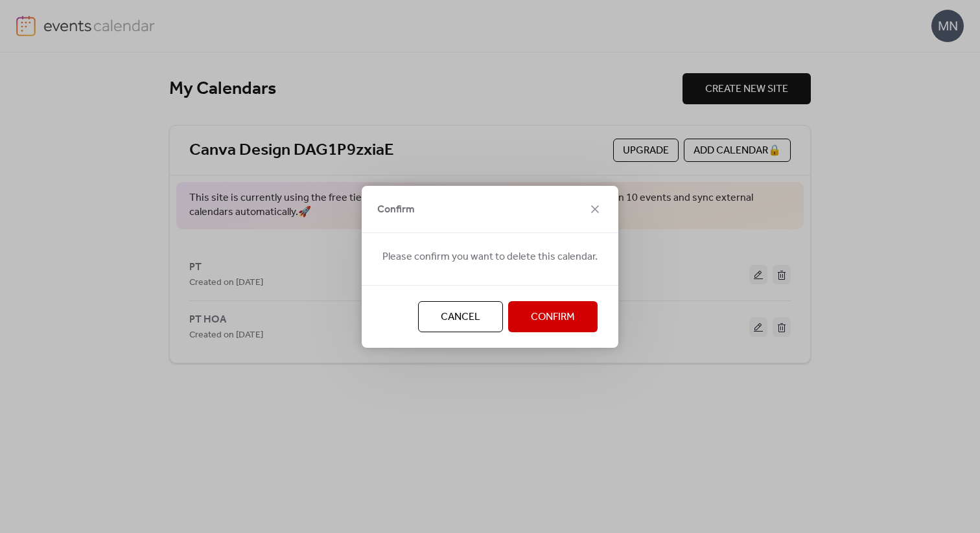 The height and width of the screenshot is (533, 980). Describe the element at coordinates (553, 317) in the screenshot. I see `button: Confirm` at that location.